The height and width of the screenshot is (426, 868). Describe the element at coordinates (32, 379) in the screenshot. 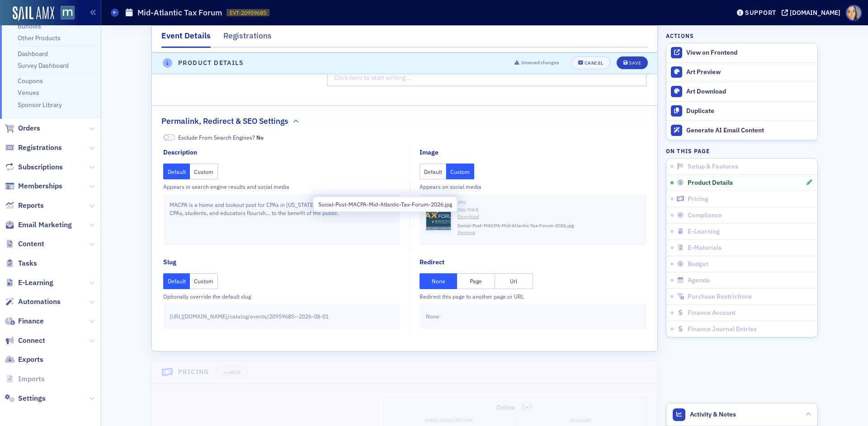

I see `span: Imports` at that location.